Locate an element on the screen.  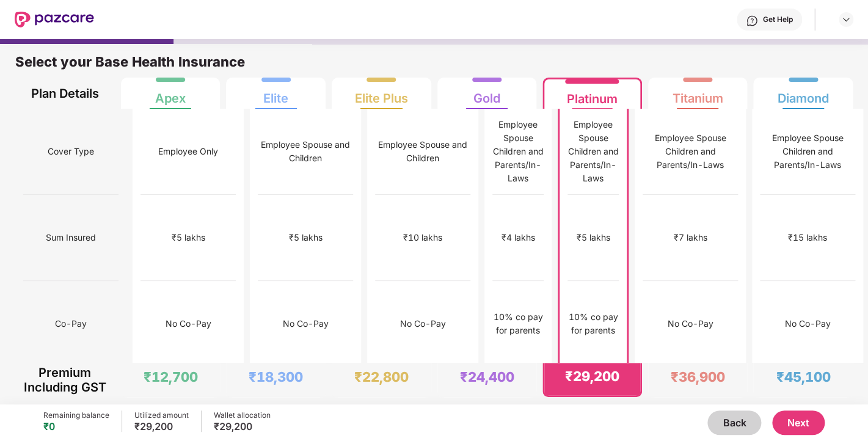
img: svg+xml;base64,PHN2ZyBpZD0iSGVscC0zMngzMiIgeG1sbnM9Imh0dHA6Ly93d3cudzMub3JnLzIwMDAvc3ZnIiB3aWR0aD... is located at coordinates (752, 20).